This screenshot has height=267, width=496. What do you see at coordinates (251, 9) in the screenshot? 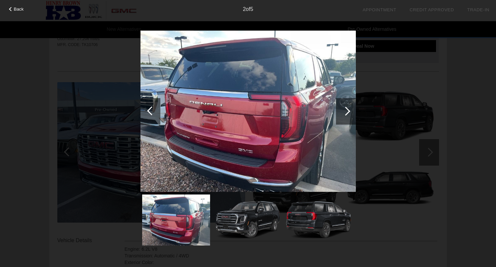
I see `span: 5` at bounding box center [251, 9].